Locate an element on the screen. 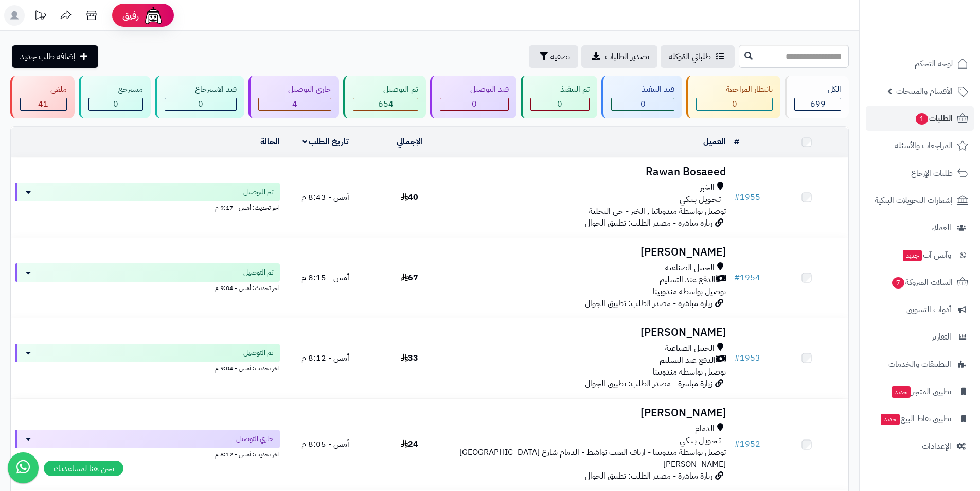 This screenshot has height=491, width=980. a: تاريخ الطلب is located at coordinates (326, 141).